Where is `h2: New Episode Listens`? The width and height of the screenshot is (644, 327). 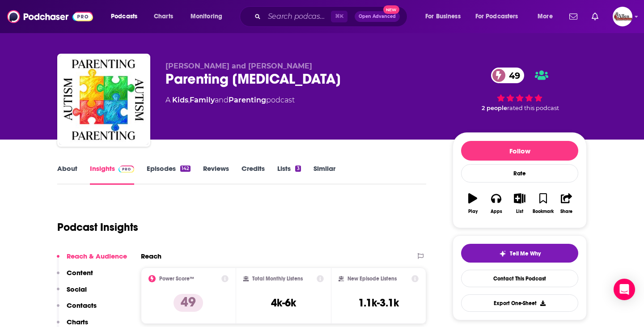 h2: New Episode Listens is located at coordinates (373, 279).